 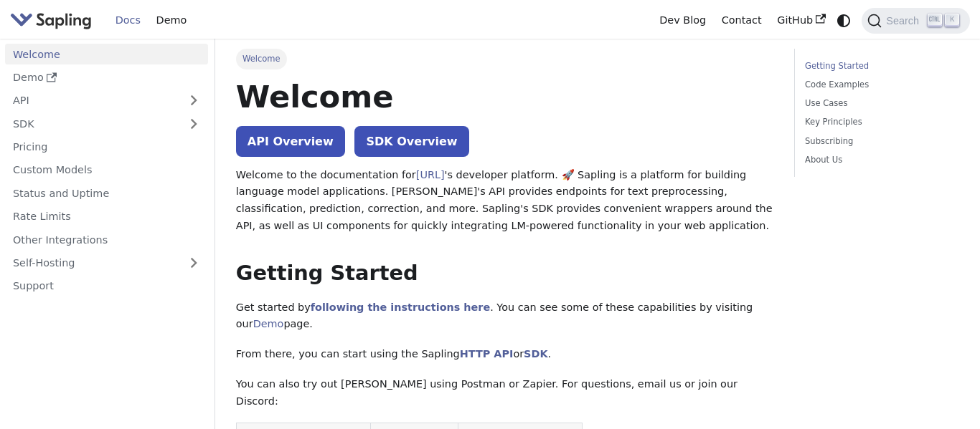 What do you see at coordinates (505, 274) in the screenshot?
I see `h2: Getting Started` at bounding box center [505, 274].